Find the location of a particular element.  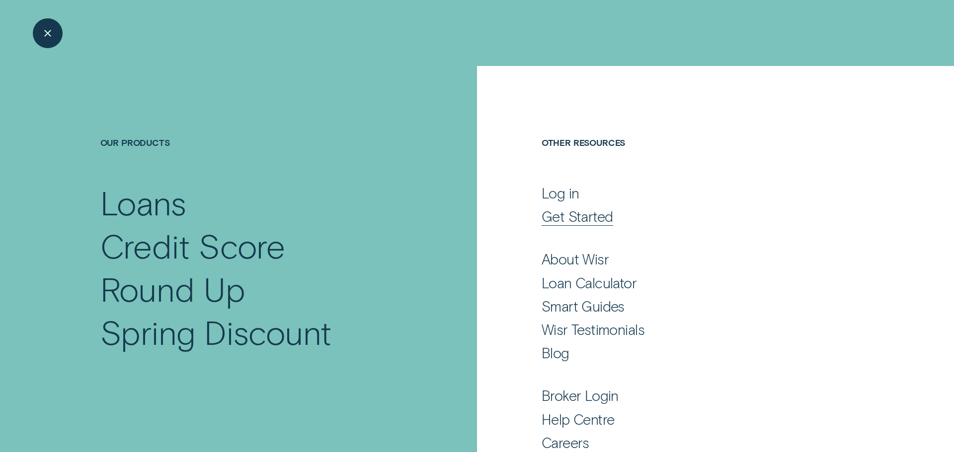

div: Spring Discount is located at coordinates (216, 332).